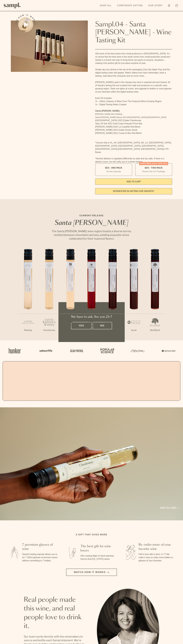 Image resolution: width=183 pixels, height=644 pixels. I want to click on p: Pinot Noir, so click(92, 330).